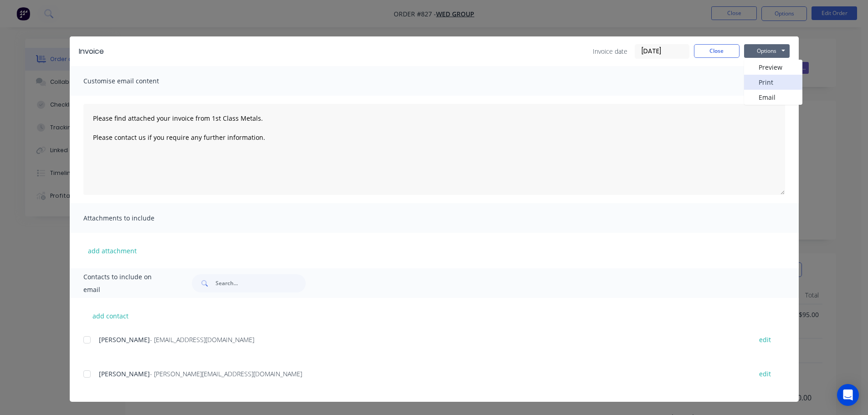  I want to click on button: Close, so click(717, 51).